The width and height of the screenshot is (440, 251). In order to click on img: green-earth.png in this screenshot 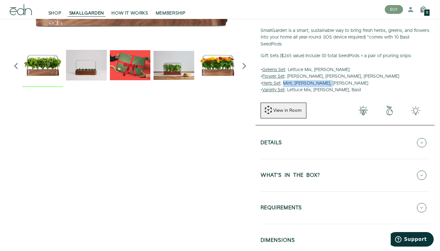, I will do `click(389, 111)`.